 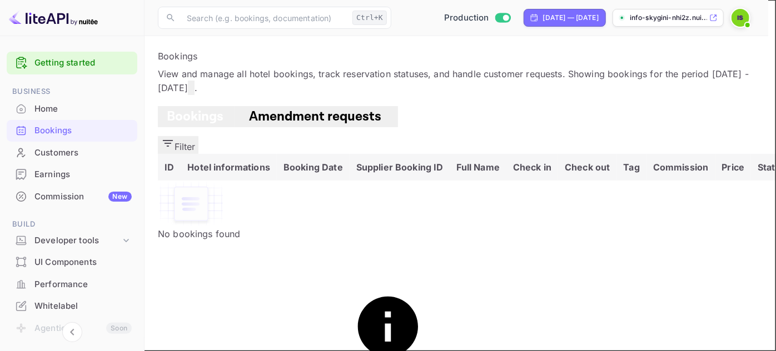 I want to click on a: Getting started, so click(x=83, y=63).